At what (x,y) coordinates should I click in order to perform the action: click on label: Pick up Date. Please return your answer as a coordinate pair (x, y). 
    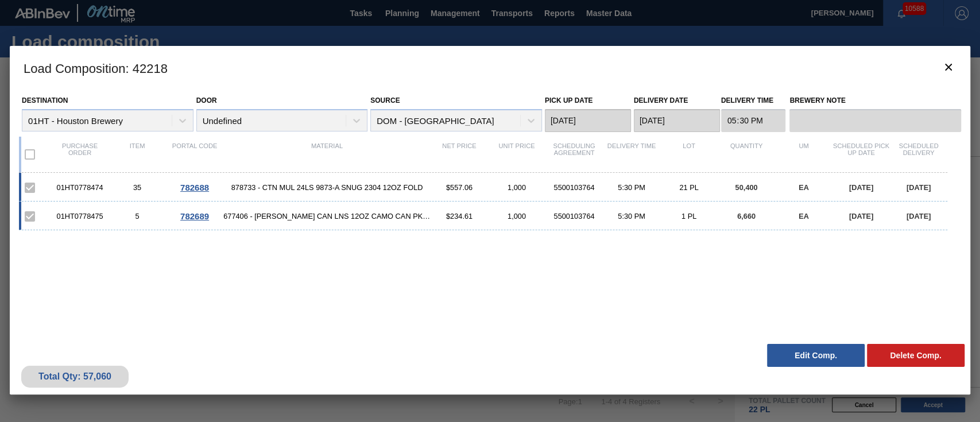
    Looking at the image, I should click on (569, 100).